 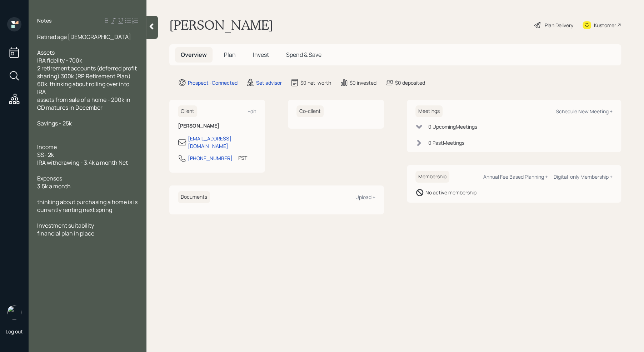 I want to click on div: PST, so click(x=242, y=158).